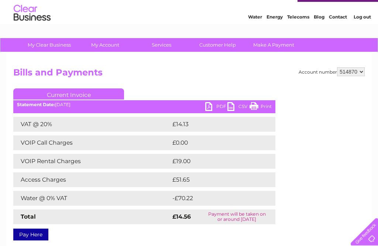 The width and height of the screenshot is (378, 246). I want to click on a: CSV, so click(239, 107).